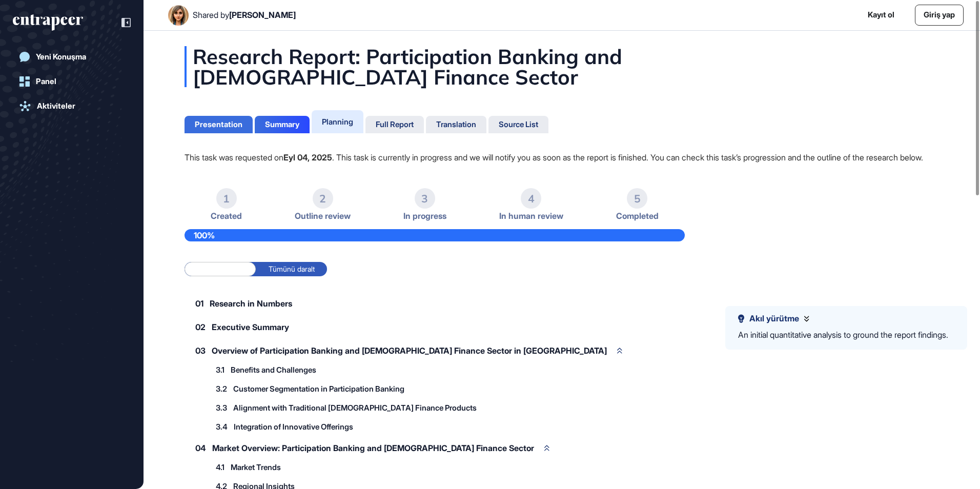 This screenshot has height=489, width=980. What do you see at coordinates (881, 15) in the screenshot?
I see `a: Kayıt ol` at bounding box center [881, 15].